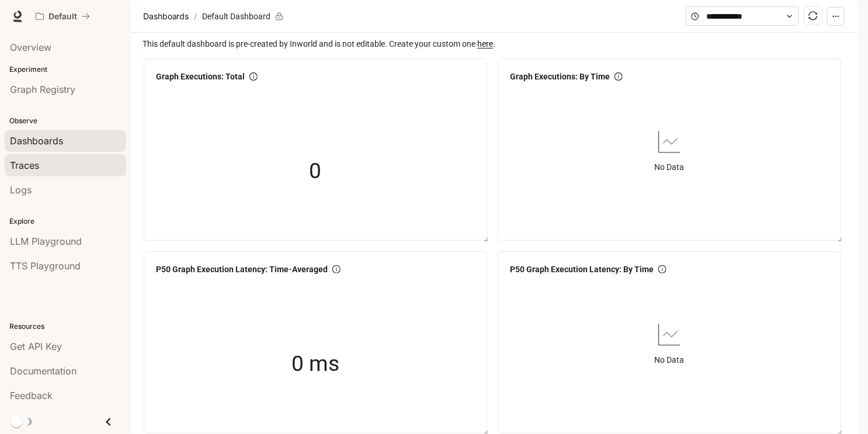  Describe the element at coordinates (315, 364) in the screenshot. I see `span: 0 ms` at that location.